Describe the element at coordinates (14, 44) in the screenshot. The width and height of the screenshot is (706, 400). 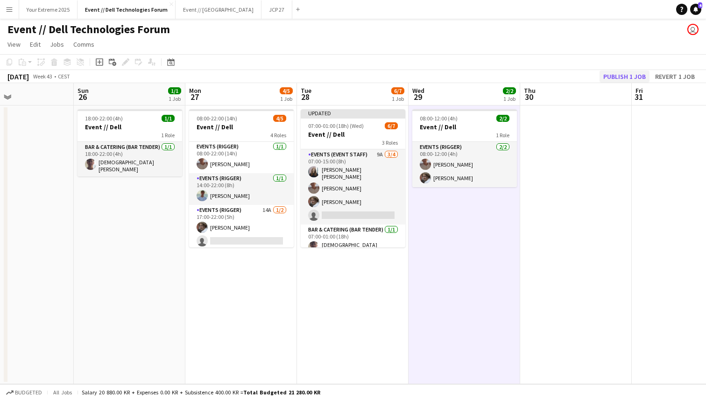
I see `a: View` at that location.